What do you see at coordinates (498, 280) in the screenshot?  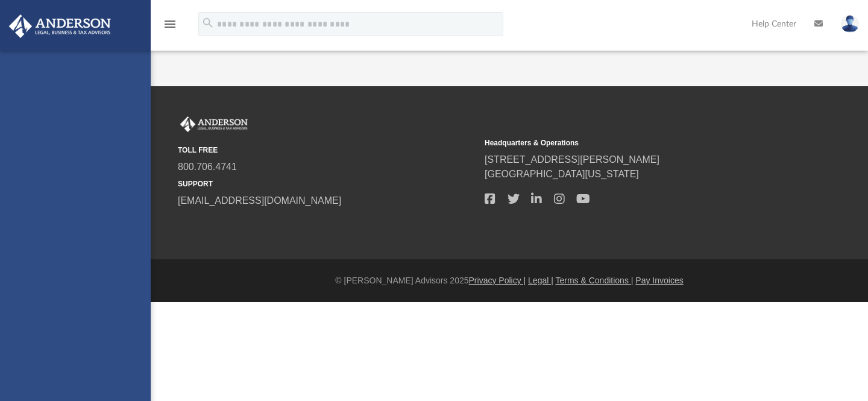 I see `a: Privacy Policy |` at bounding box center [498, 280].